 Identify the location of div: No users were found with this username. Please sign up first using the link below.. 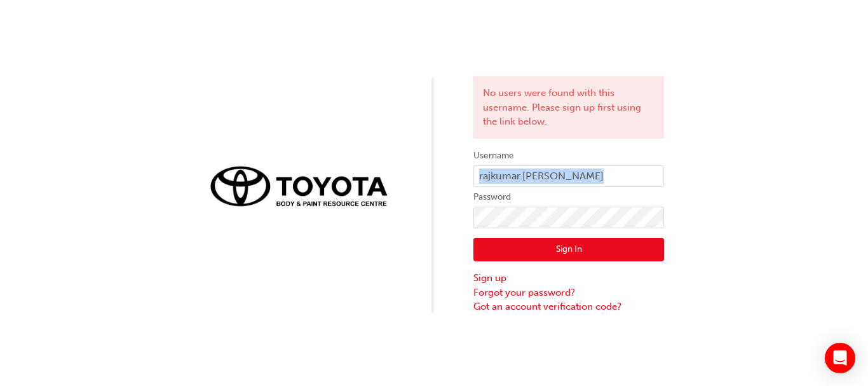
(569, 108).